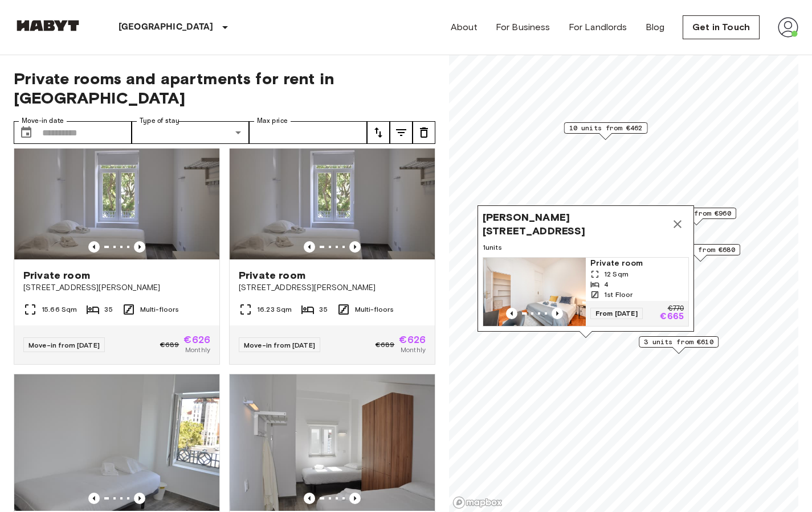 The image size is (812, 512). What do you see at coordinates (598, 27) in the screenshot?
I see `a: For Landlords` at bounding box center [598, 27].